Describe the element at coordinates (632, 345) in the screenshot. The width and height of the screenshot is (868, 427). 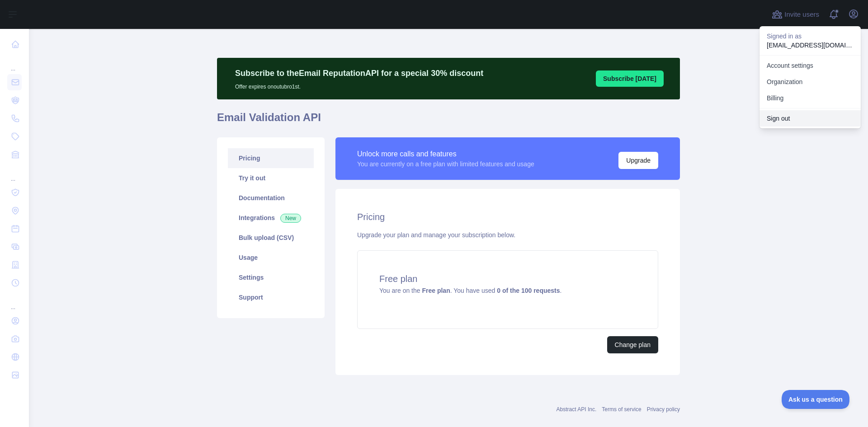
I see `button: Change plan` at that location.